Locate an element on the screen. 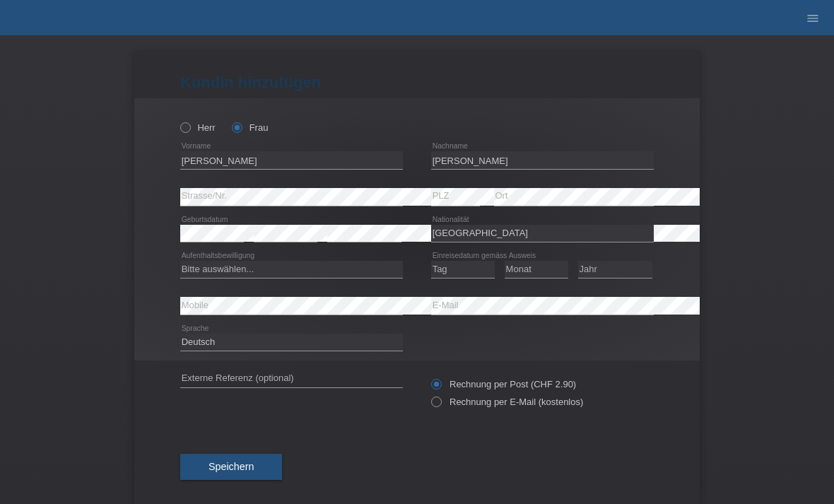 Image resolution: width=834 pixels, height=504 pixels. a: menu is located at coordinates (813, 18).